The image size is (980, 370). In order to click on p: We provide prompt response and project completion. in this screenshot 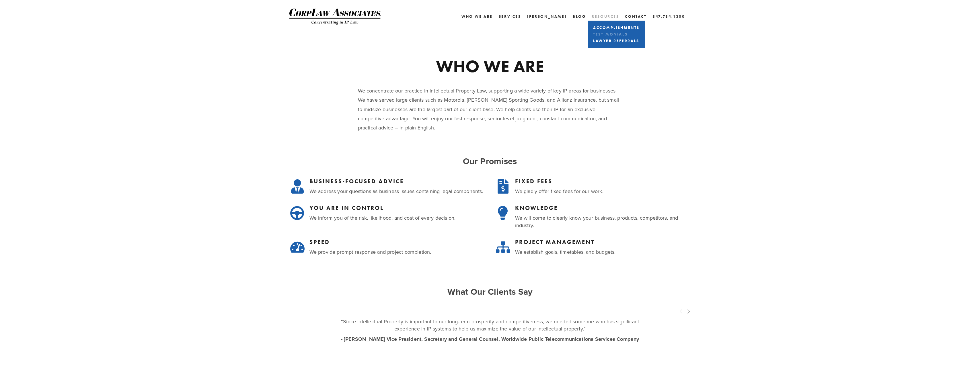, I will do `click(397, 252)`.